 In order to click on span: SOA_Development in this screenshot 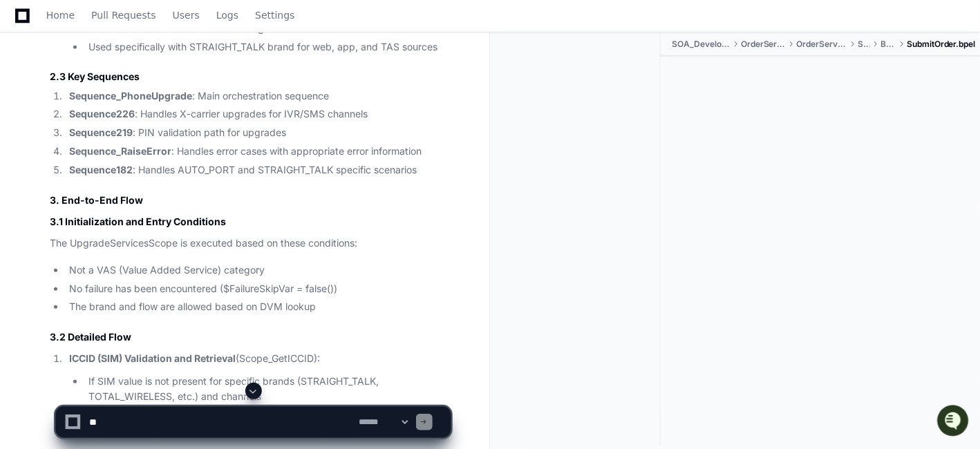, I will do `click(700, 45)`.